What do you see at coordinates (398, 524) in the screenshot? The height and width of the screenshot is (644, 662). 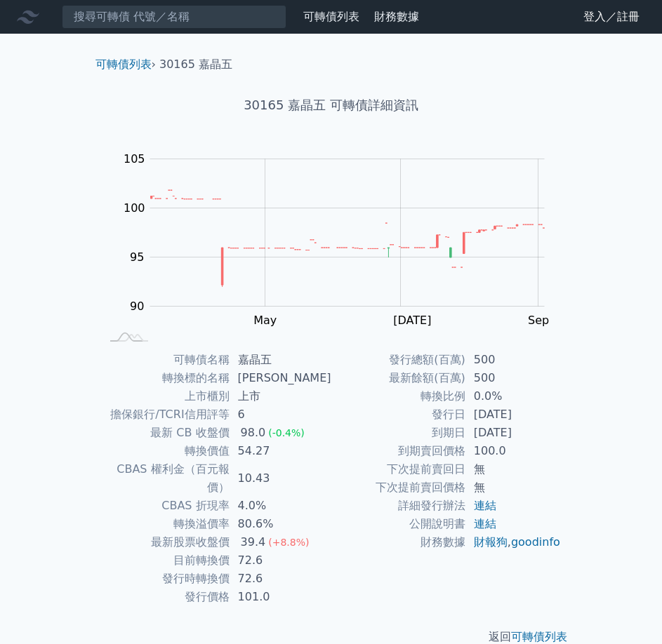 I see `td: 公開說明書` at bounding box center [398, 524].